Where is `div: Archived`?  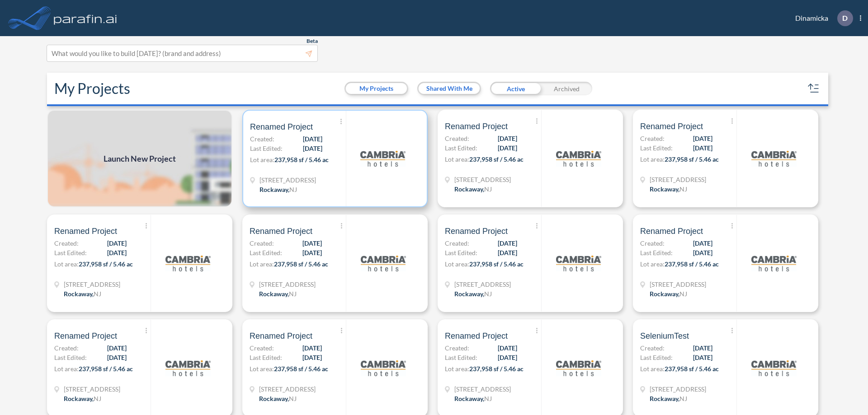
div: Archived is located at coordinates (566, 89).